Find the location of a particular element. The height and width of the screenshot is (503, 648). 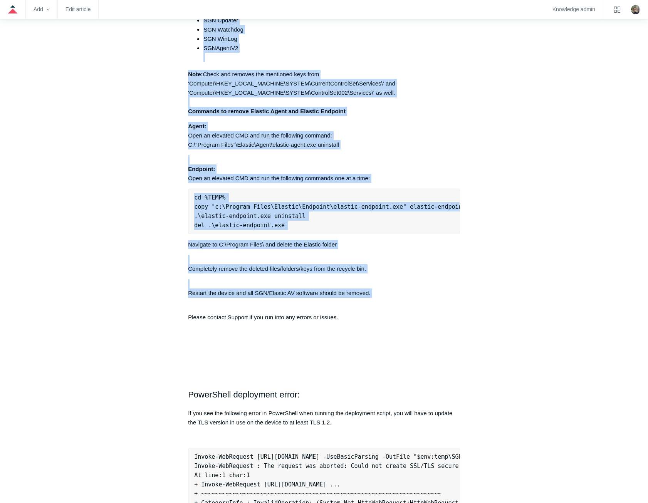

zd-hc-trigger: Add is located at coordinates (42, 9).